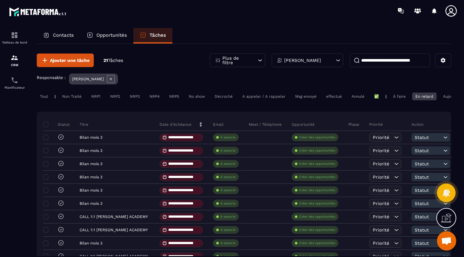 The width and height of the screenshot is (464, 257). Describe the element at coordinates (424, 96) in the screenshot. I see `div: En retard` at that location.